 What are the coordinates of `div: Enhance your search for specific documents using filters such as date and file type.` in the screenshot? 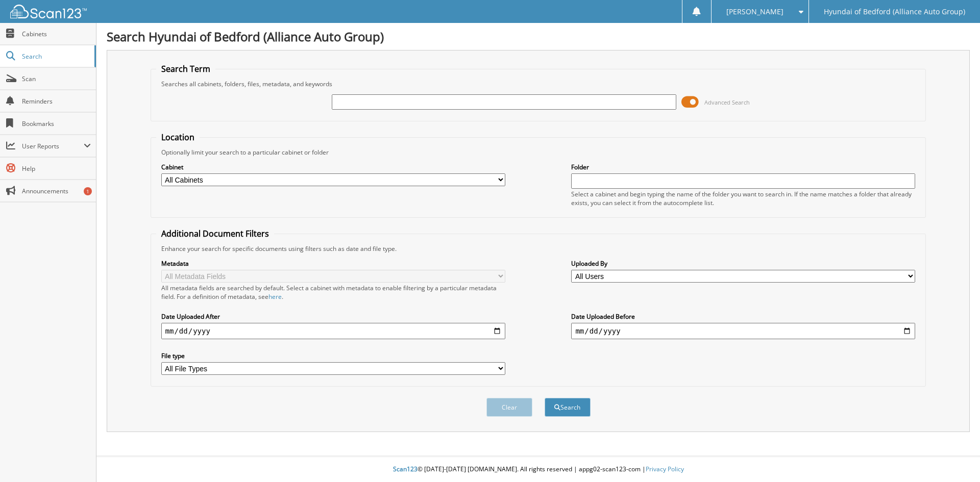 It's located at (538, 248).